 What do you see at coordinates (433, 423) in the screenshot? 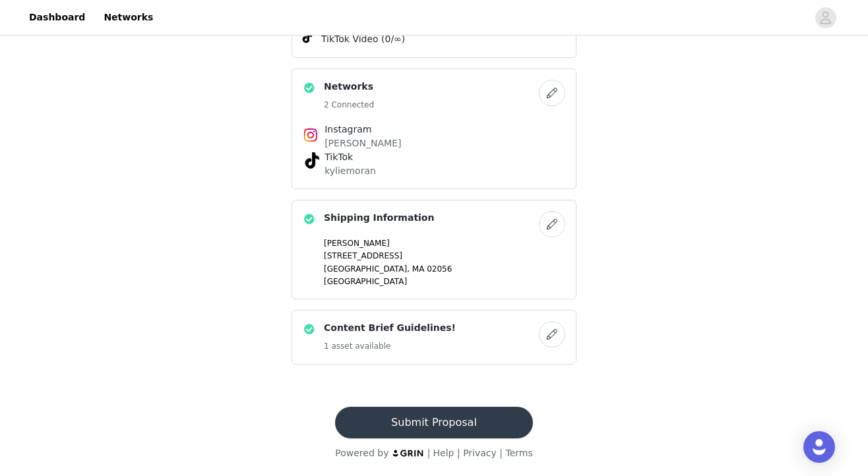
I see `button: Submit Proposal` at bounding box center [433, 423].